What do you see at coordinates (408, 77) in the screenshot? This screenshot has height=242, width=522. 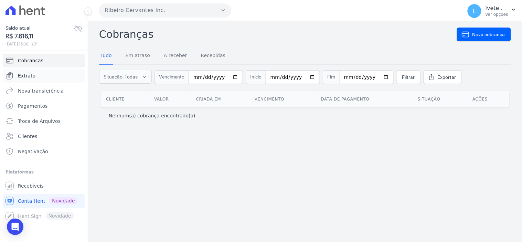 I see `a: Filtrar` at bounding box center [408, 77].